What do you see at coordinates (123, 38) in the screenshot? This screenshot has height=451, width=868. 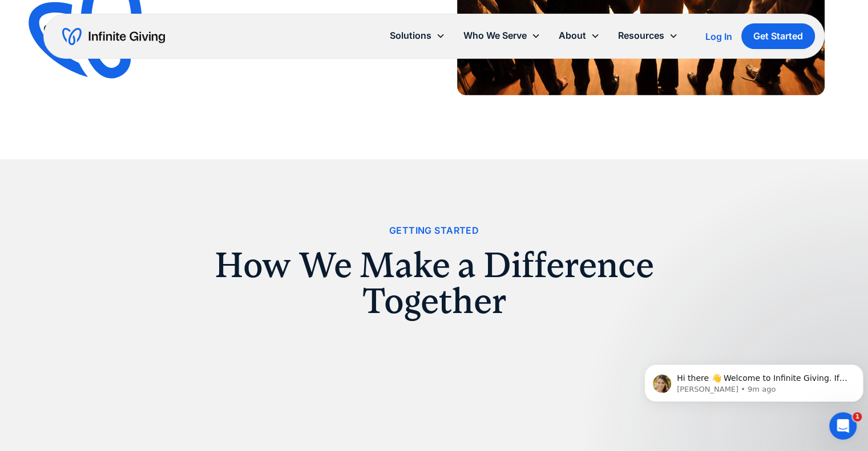 I see `p: Hi there 👋 Welcome to Infinite Giving. If you have any questions, just reply to this message. [GE...` at bounding box center [123, 38].